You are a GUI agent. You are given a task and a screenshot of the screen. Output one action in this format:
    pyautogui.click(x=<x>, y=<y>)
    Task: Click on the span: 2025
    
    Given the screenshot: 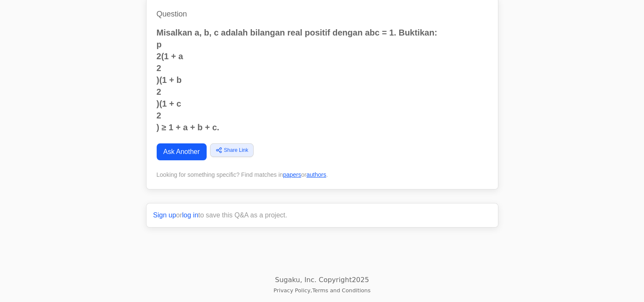 What is the action you would take?
    pyautogui.click(x=360, y=280)
    